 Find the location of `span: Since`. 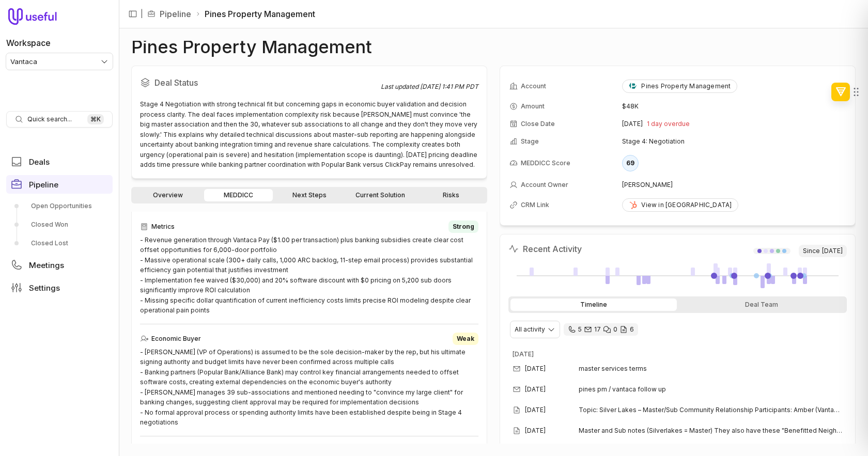

span: Since is located at coordinates (822, 251).